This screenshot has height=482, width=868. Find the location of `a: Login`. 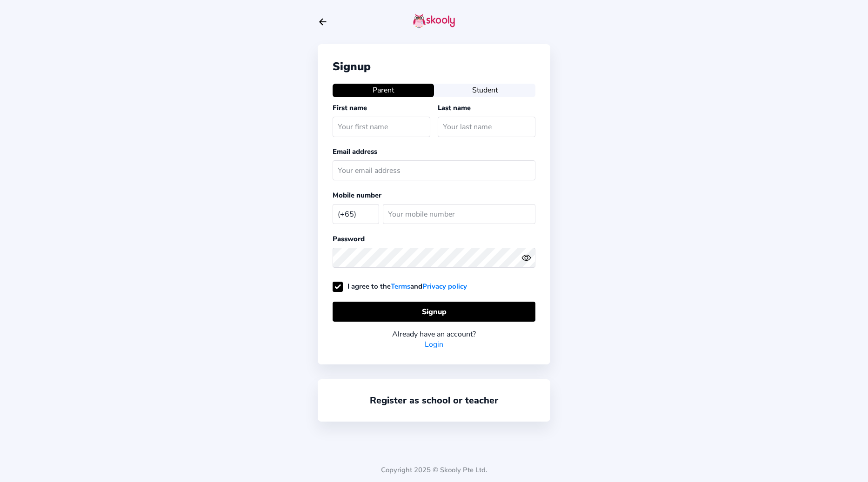

a: Login is located at coordinates (434, 344).